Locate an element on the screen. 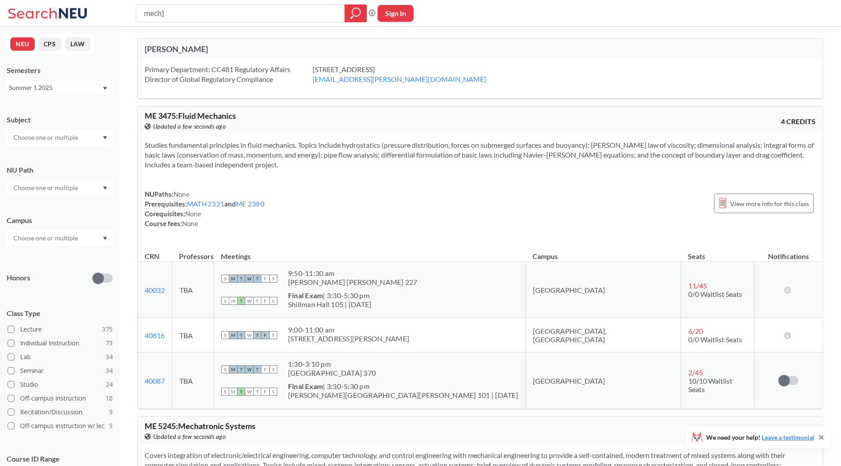  span: 4 CREDITS is located at coordinates (798, 121).